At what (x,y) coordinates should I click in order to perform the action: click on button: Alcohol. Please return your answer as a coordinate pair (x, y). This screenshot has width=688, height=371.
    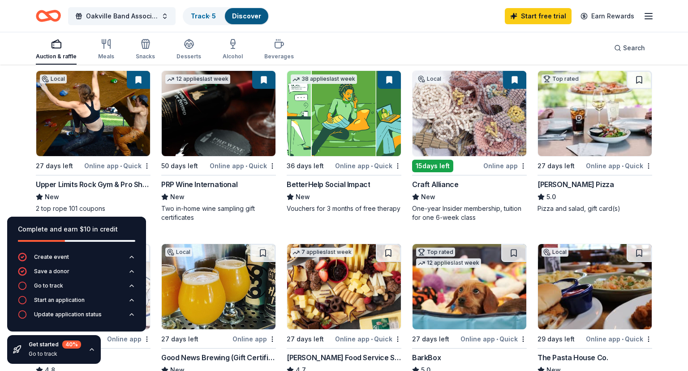
    Looking at the image, I should click on (233, 50).